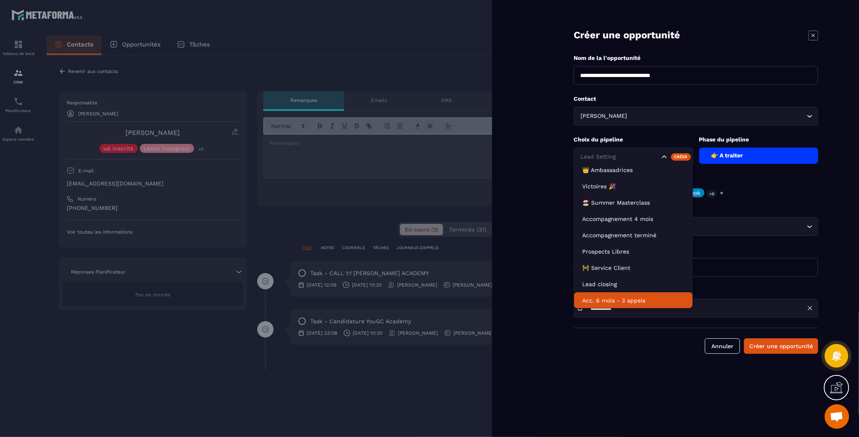 The height and width of the screenshot is (437, 859). Describe the element at coordinates (633, 284) in the screenshot. I see `p: Lead closing` at that location.